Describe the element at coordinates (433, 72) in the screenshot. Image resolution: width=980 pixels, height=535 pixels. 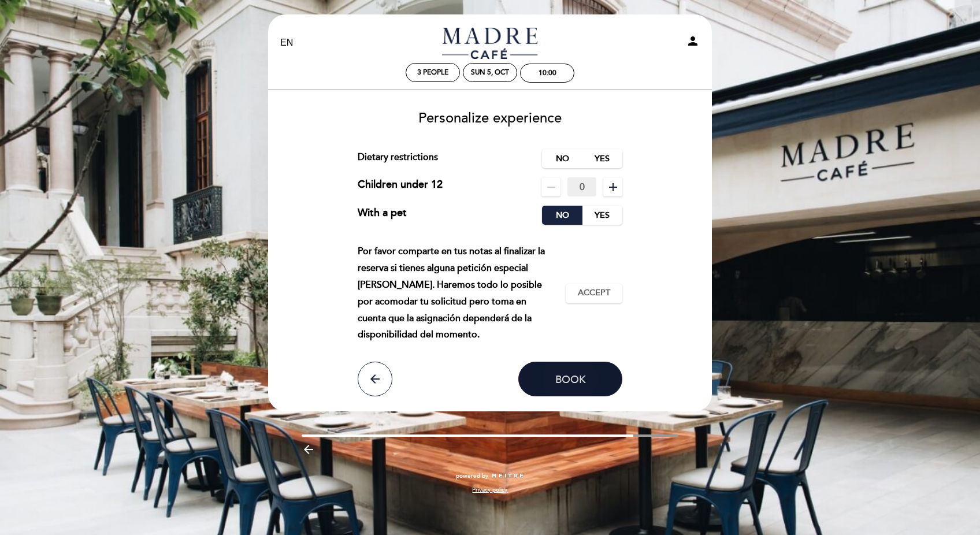
I see `span: 3 people` at that location.